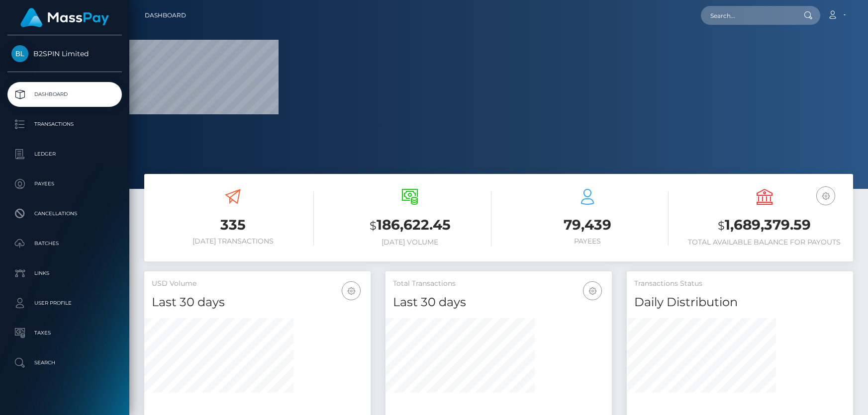 The height and width of the screenshot is (415, 868). Describe the element at coordinates (740, 284) in the screenshot. I see `h5: Transactions Status` at that location.